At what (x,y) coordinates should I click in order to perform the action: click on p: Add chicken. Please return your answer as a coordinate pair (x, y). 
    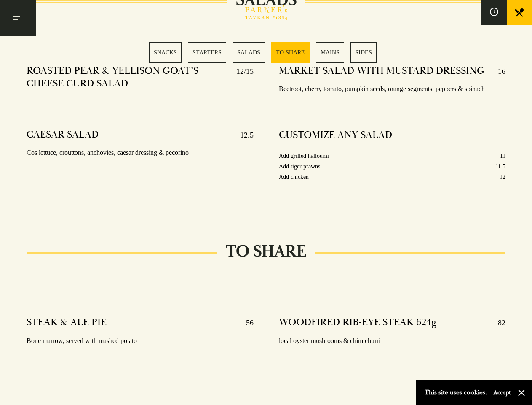
    Looking at the image, I should click on (294, 177).